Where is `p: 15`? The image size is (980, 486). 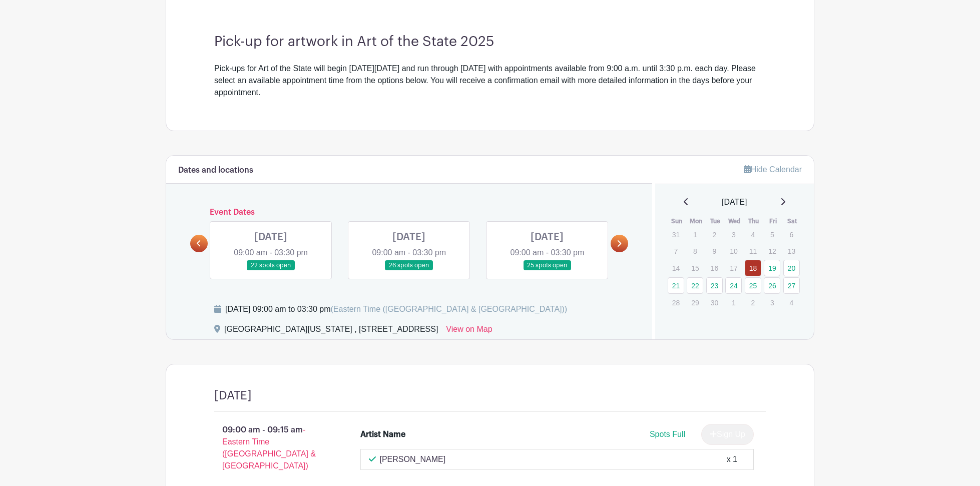 p: 15 is located at coordinates (694, 268).